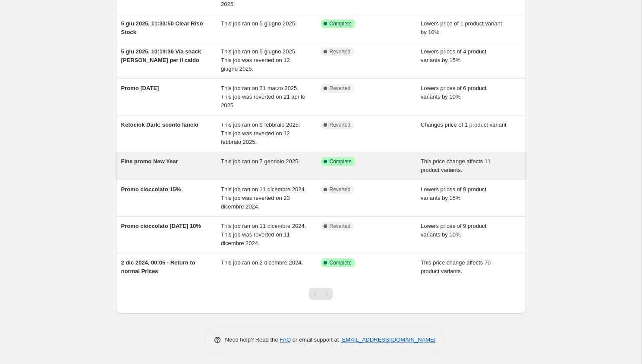 The height and width of the screenshot is (364, 642). Describe the element at coordinates (453, 56) in the screenshot. I see `span: Lowers prices of 4 product variants by 15%` at that location.